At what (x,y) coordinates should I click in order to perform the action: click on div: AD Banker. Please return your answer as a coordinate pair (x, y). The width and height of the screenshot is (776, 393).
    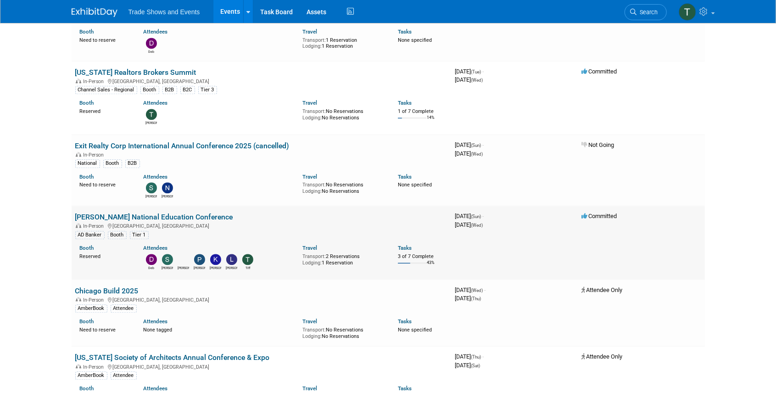
    Looking at the image, I should click on (90, 235).